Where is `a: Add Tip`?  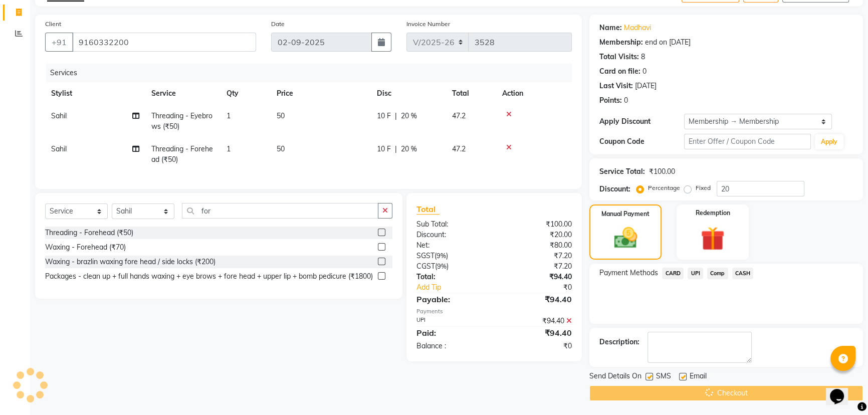 a: Add Tip is located at coordinates (458, 288).